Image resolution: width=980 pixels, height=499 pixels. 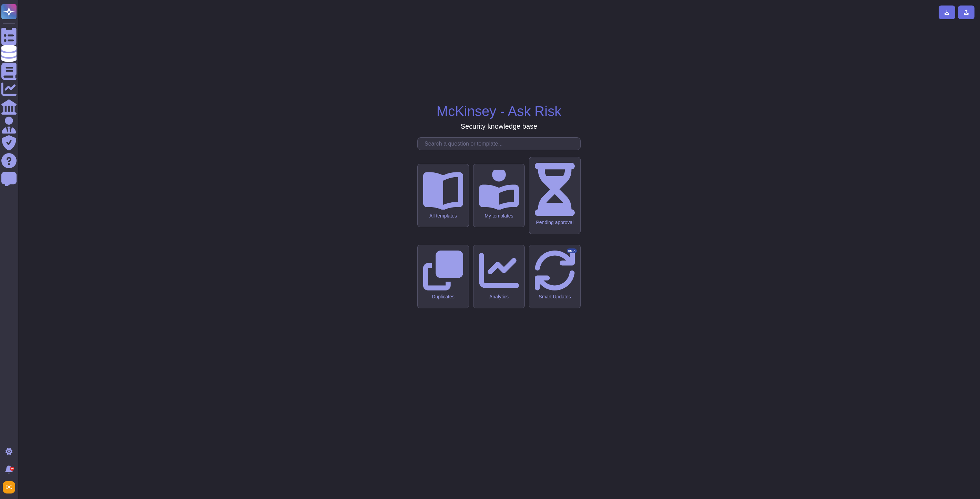 What do you see at coordinates (12, 469) in the screenshot?
I see `div: 9+` at bounding box center [12, 469].